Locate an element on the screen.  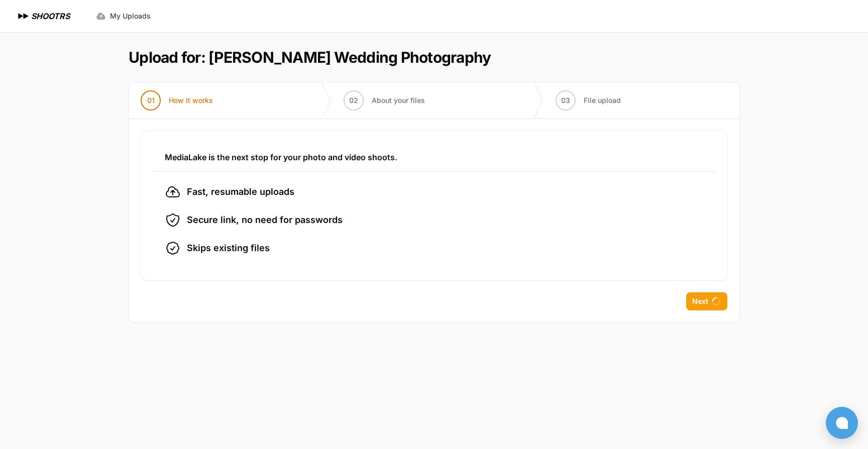
span: 02 is located at coordinates (353, 101).